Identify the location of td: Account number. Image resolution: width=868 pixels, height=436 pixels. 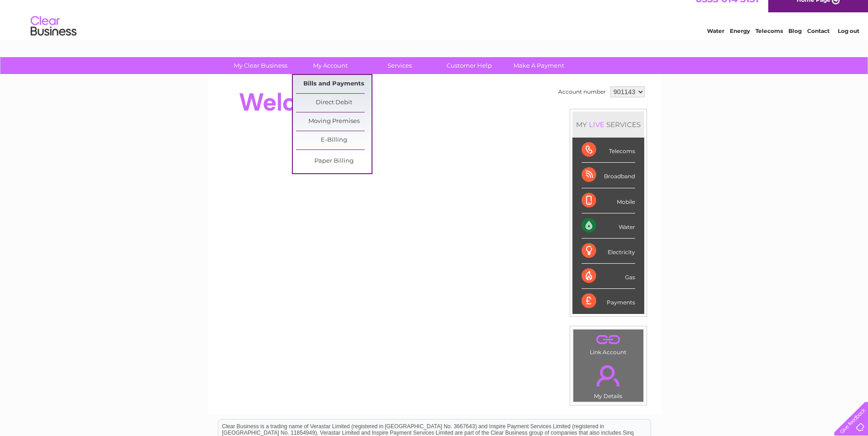
(582, 92).